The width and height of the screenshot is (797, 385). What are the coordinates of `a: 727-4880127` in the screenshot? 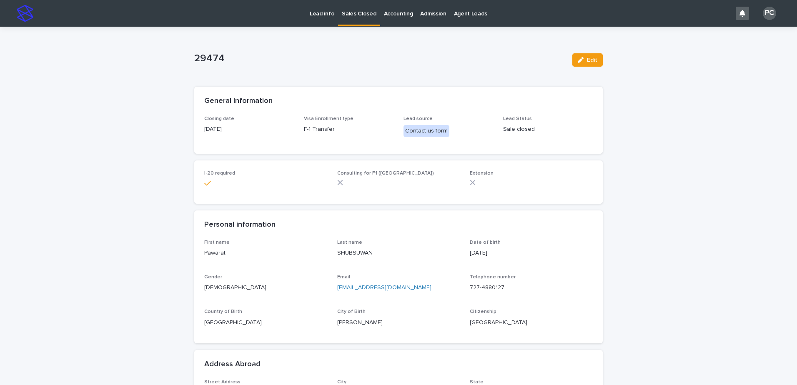 It's located at (487, 288).